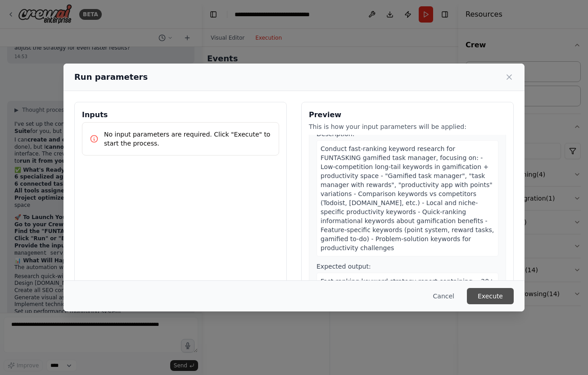 Image resolution: width=588 pixels, height=375 pixels. I want to click on p: This is how your input parameters will be applied:, so click(407, 127).